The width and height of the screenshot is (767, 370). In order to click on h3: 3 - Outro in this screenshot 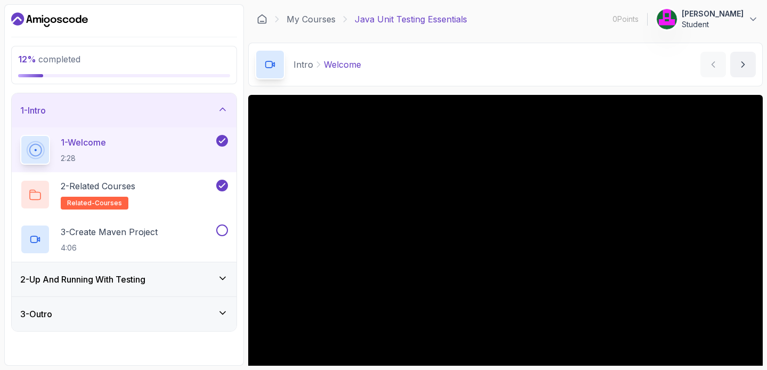, I will do `click(36, 314)`.